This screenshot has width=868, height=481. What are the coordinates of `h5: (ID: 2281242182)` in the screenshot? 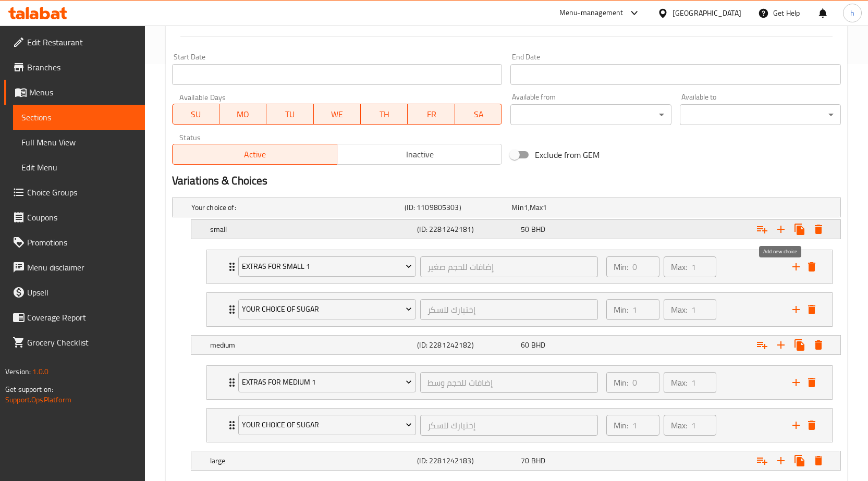 It's located at (467, 345).